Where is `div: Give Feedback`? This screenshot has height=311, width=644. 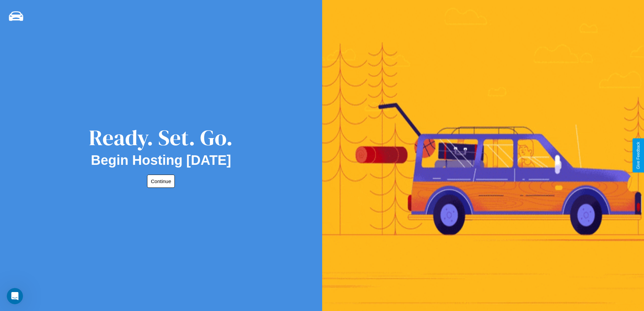
div: Give Feedback is located at coordinates (639, 155).